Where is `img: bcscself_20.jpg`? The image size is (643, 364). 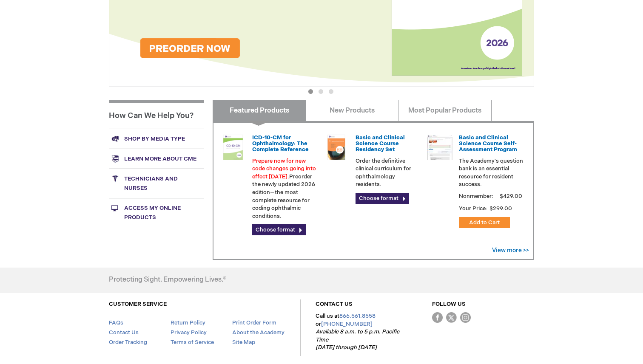
img: bcscself_20.jpg is located at coordinates (439, 147).